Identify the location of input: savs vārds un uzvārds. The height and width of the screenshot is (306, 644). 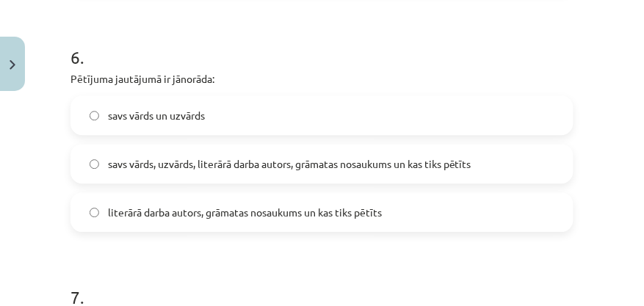
(94, 115).